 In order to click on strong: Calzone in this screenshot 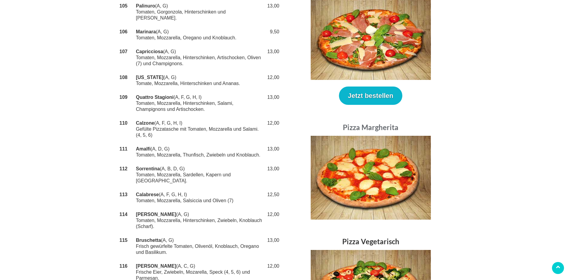, I will do `click(145, 123)`.